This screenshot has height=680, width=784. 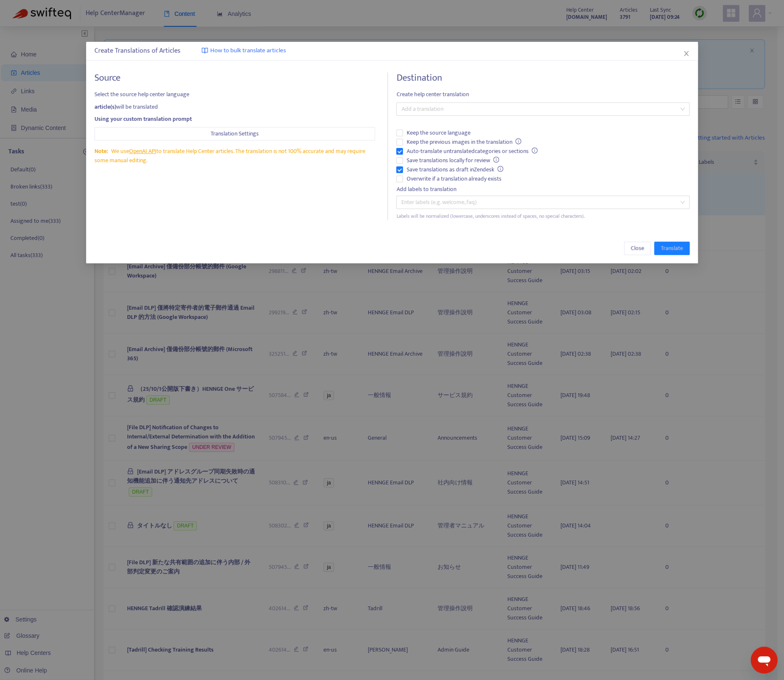 I want to click on span: Save translations as draft in Zendesk, so click(x=455, y=170).